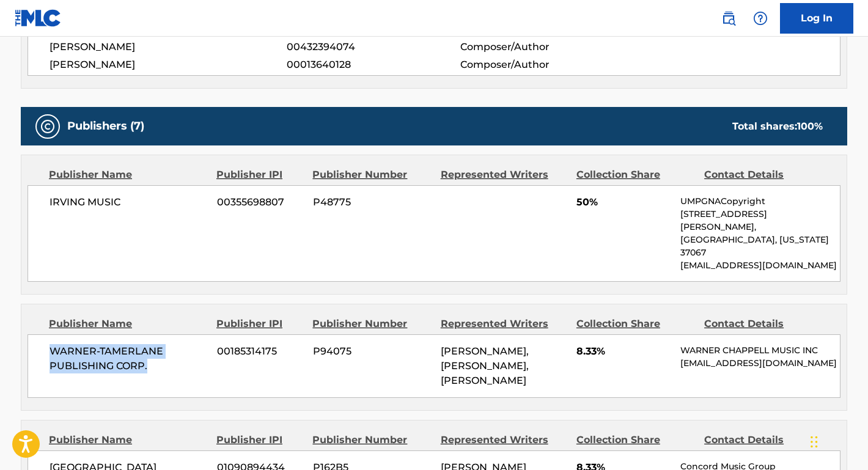  Describe the element at coordinates (760, 19) in the screenshot. I see `div: Help` at that location.